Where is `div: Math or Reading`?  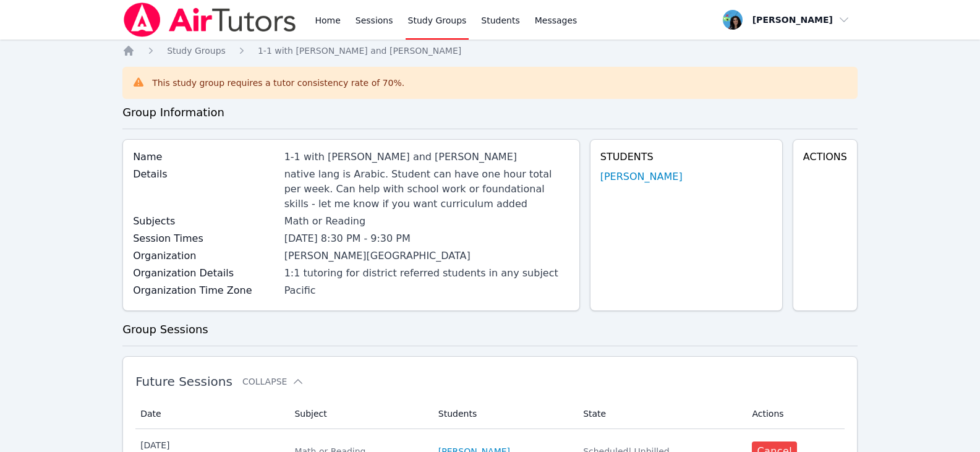
div: Math or Reading is located at coordinates (427, 221).